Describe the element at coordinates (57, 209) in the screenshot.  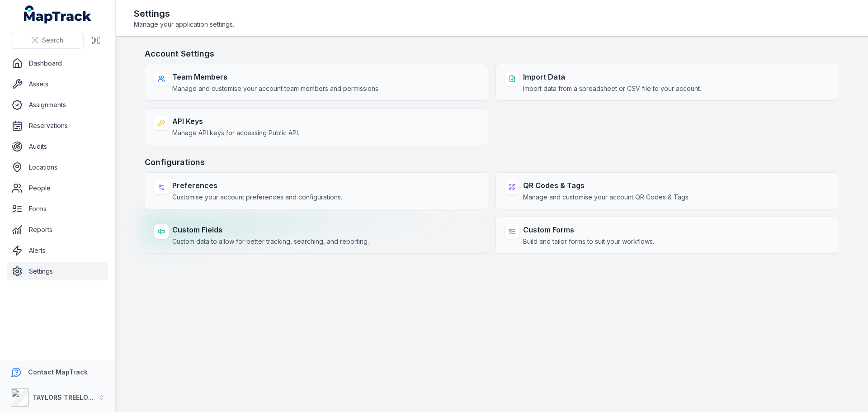
I see `a: Forms` at that location.